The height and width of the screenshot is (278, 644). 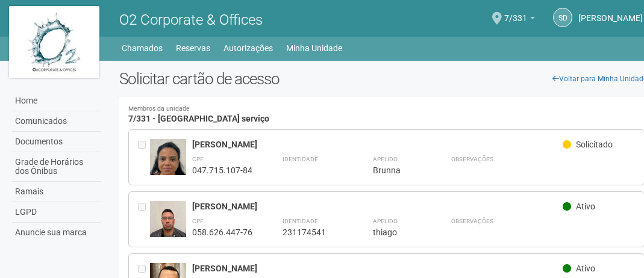 I want to click on a: Chamados, so click(x=142, y=48).